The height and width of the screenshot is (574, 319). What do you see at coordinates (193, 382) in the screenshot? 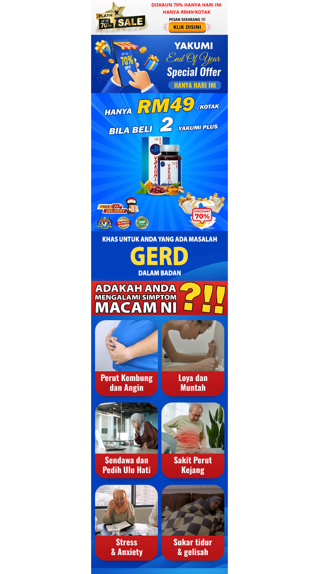
I see `div: Loya dan Muntah` at bounding box center [193, 382].